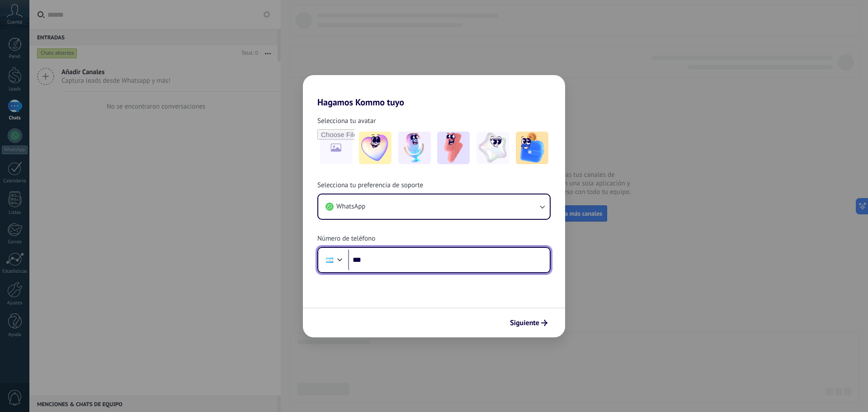 The height and width of the screenshot is (412, 868). Describe the element at coordinates (330, 260) in the screenshot. I see `div: Argentina: + 54` at that location.